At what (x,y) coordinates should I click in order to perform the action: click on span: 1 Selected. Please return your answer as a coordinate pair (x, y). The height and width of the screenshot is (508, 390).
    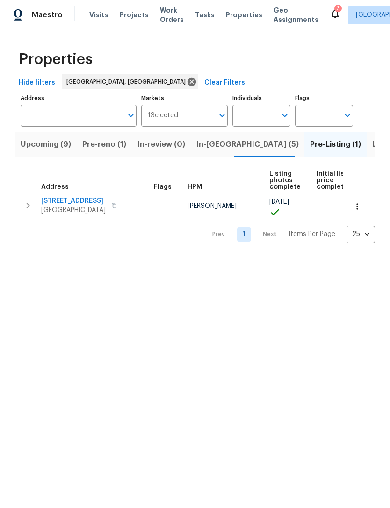
    Looking at the image, I should click on (163, 115).